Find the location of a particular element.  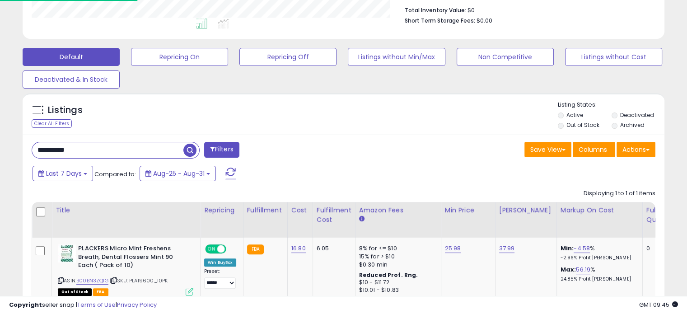

button: Last 7 Days is located at coordinates (63, 173).